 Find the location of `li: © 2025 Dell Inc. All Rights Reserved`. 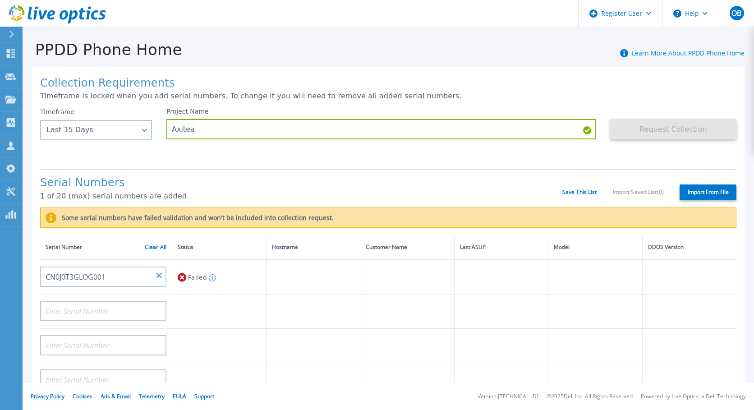

li: © 2025 Dell Inc. All Rights Reserved is located at coordinates (590, 397).